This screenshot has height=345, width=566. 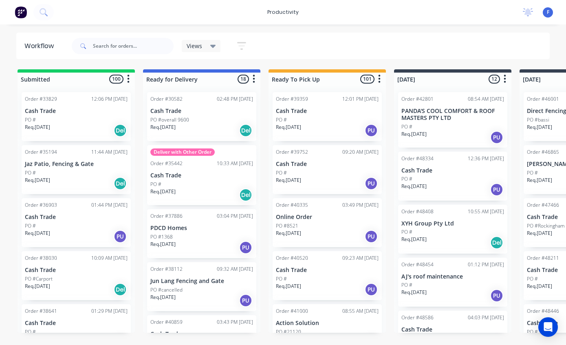 I want to click on p: XYH Group Pty Ltd, so click(x=453, y=223).